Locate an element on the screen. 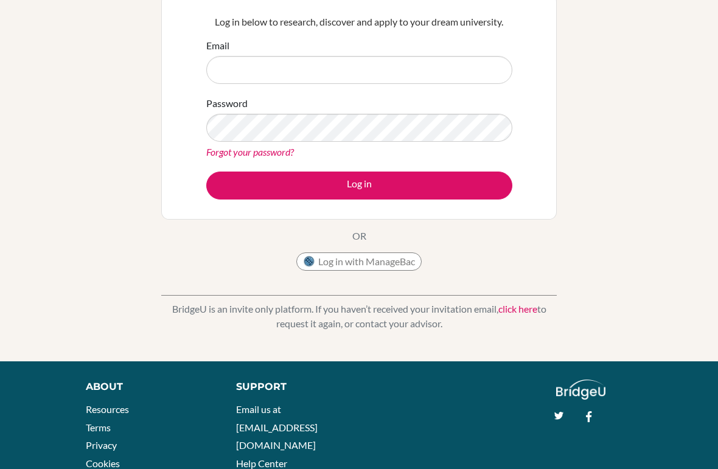 The image size is (718, 469). button: Log in with ManageBac is located at coordinates (359, 262).